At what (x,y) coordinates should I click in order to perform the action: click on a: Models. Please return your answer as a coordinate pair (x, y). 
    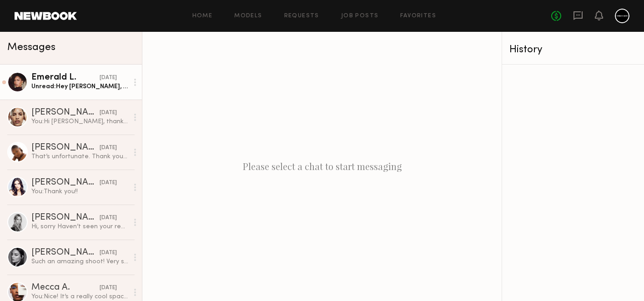
    Looking at the image, I should click on (248, 16).